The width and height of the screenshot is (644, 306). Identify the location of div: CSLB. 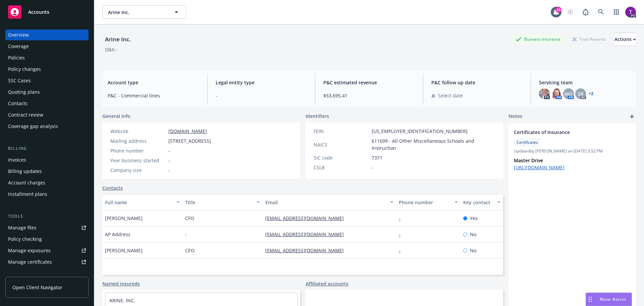
(341, 167).